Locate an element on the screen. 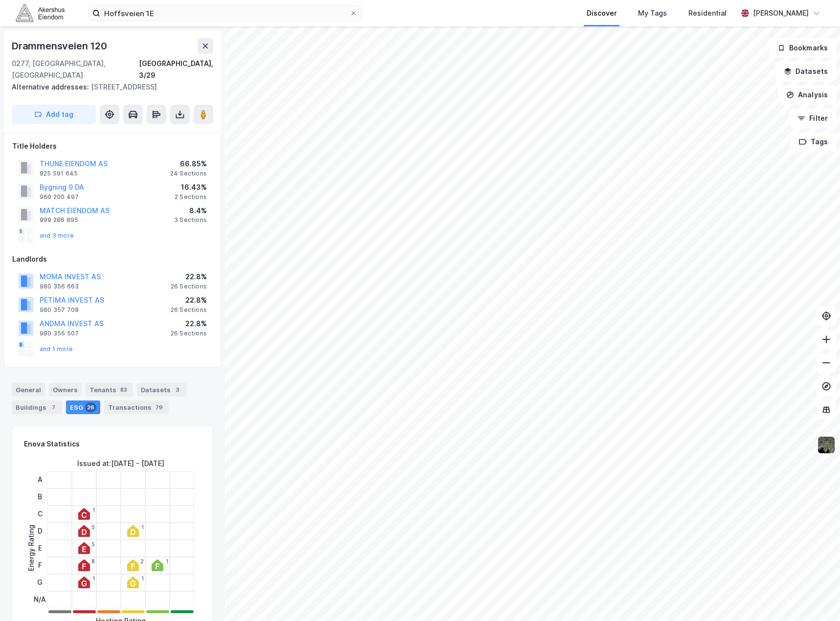  div: F is located at coordinates (40, 566).